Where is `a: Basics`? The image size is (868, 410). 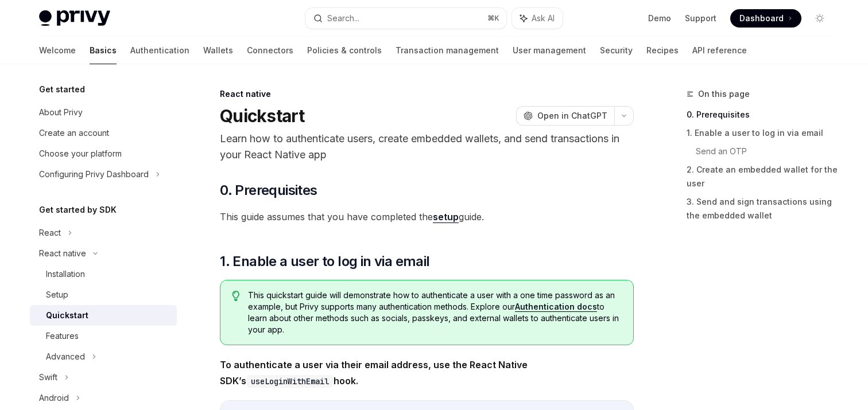 a: Basics is located at coordinates (103, 51).